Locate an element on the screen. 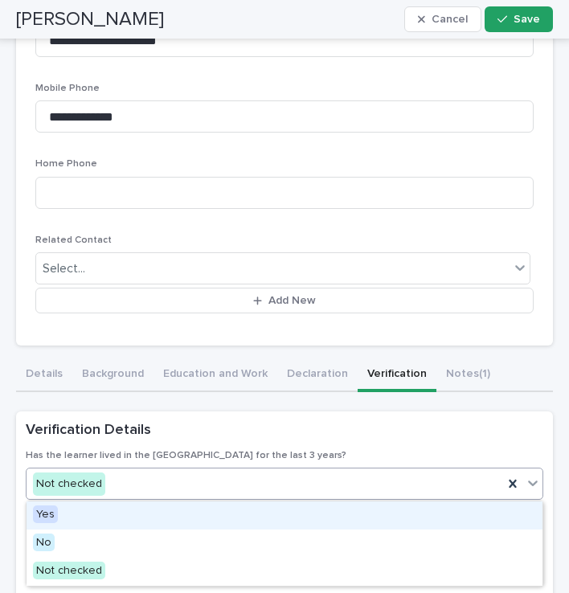  span: Cancel is located at coordinates (449, 19).